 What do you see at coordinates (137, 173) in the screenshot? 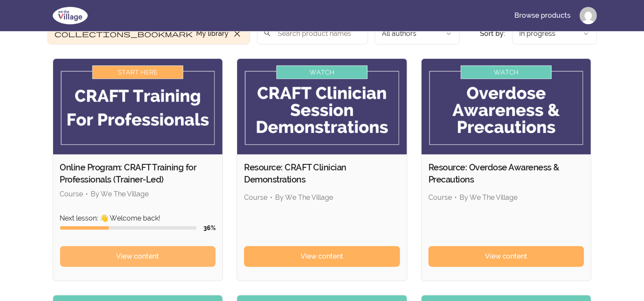
I see `h2: Online Program: CRAFT Training for Professionals (Trainer-Led)` at bounding box center [137, 173].